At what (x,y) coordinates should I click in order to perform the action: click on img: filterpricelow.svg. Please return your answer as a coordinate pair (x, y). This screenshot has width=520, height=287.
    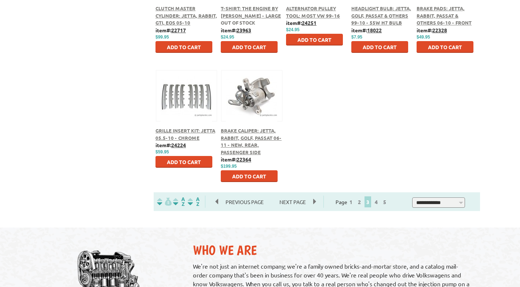
    Looking at the image, I should click on (164, 201).